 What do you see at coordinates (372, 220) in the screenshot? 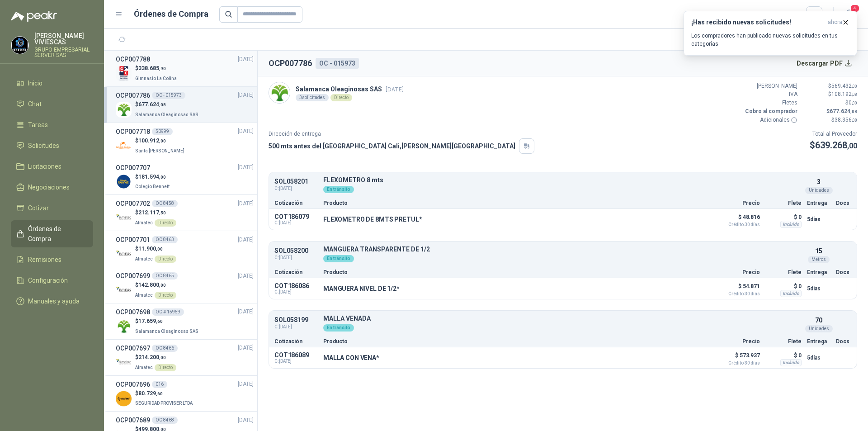
I see `p: FLEXOMETRO DE 8MTS PRETUL*` at bounding box center [372, 220].